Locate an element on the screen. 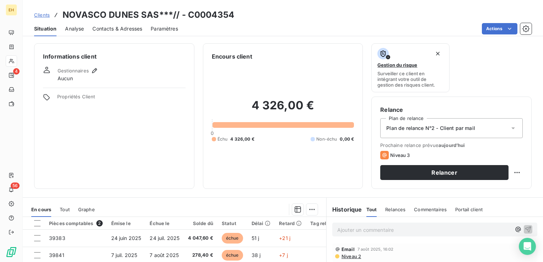  span: Plan de relance N°2 - Client par mail is located at coordinates (431, 128).